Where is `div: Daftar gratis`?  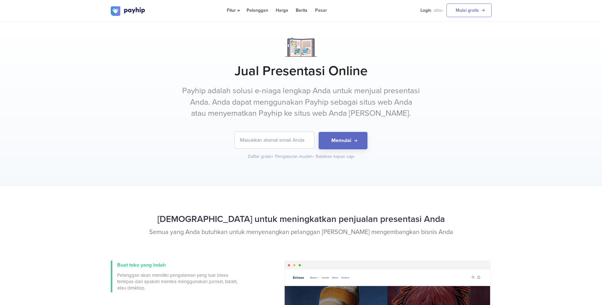
div: Daftar gratis is located at coordinates (261, 157).